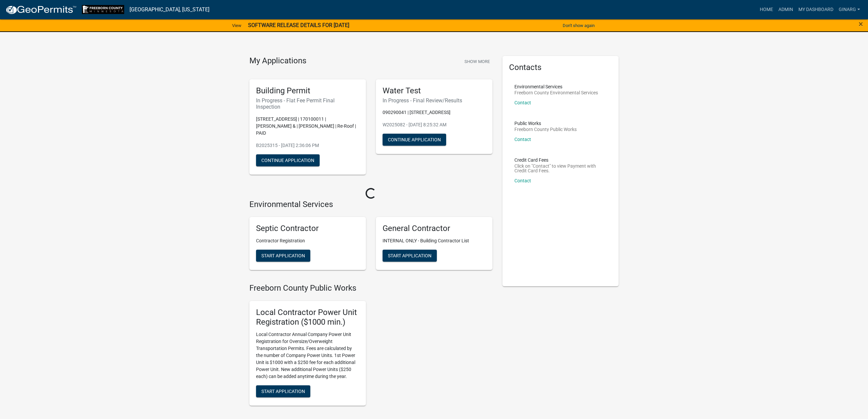 The width and height of the screenshot is (868, 419). I want to click on p: Freeborn County Public Works, so click(545, 129).